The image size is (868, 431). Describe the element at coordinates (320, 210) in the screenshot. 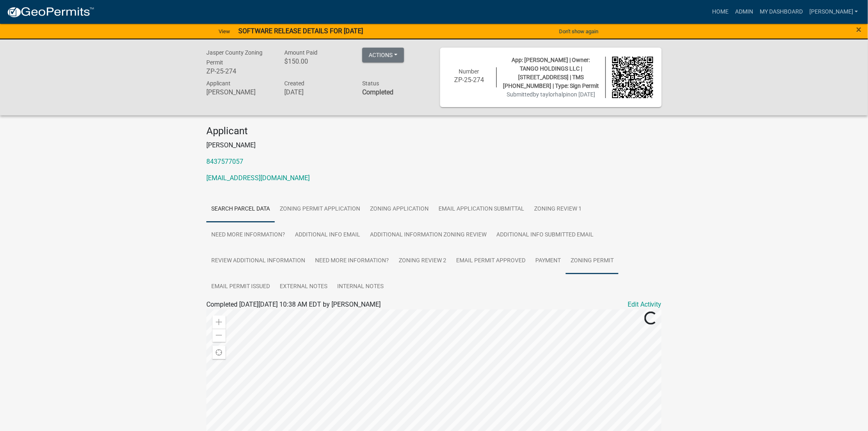

I see `a: Zoning Permit Application` at that location.